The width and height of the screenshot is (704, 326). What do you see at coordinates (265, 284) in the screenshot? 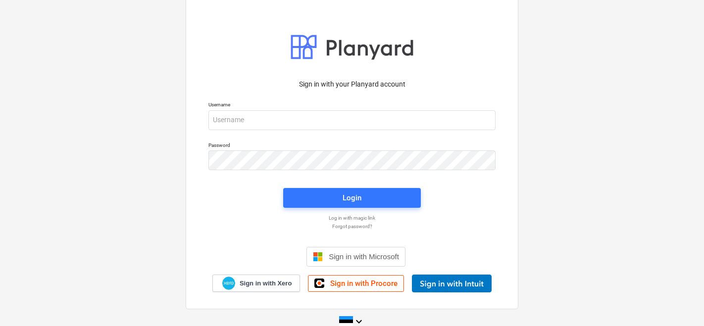
I see `span: Sign in with Xero` at bounding box center [265, 284].